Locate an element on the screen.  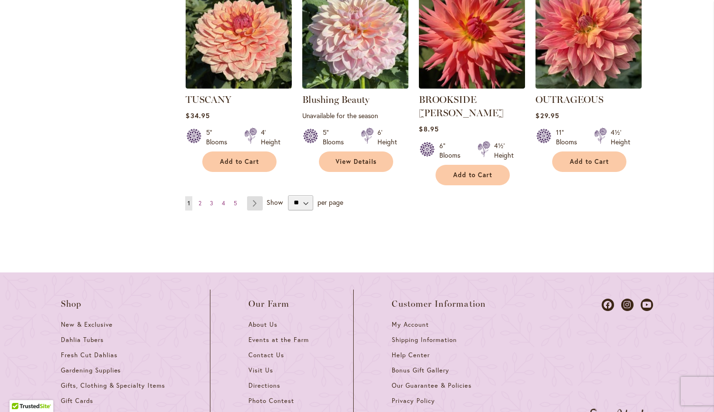
span: 1 is located at coordinates (189, 203).